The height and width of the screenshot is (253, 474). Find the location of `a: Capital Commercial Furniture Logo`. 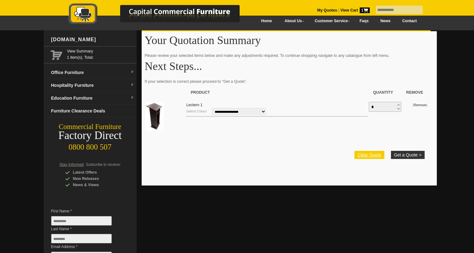

a: Capital Commercial Furniture Logo is located at coordinates (161, 15).